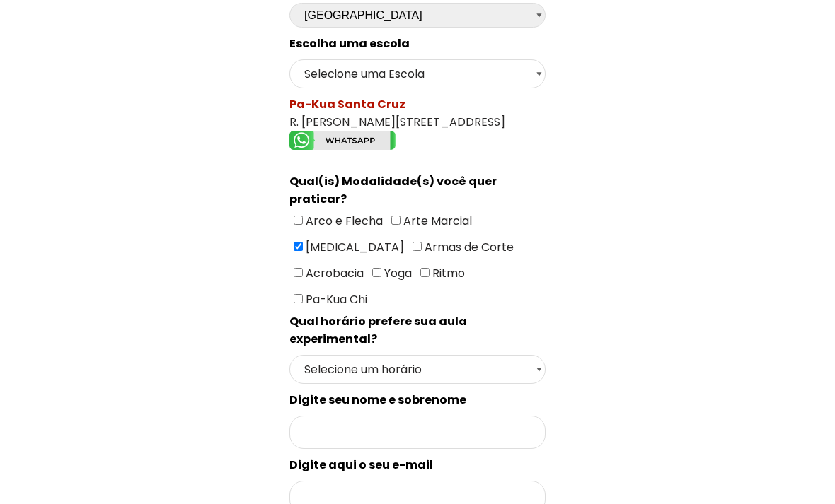 The image size is (835, 504). I want to click on spam: Escolha uma escola, so click(350, 43).